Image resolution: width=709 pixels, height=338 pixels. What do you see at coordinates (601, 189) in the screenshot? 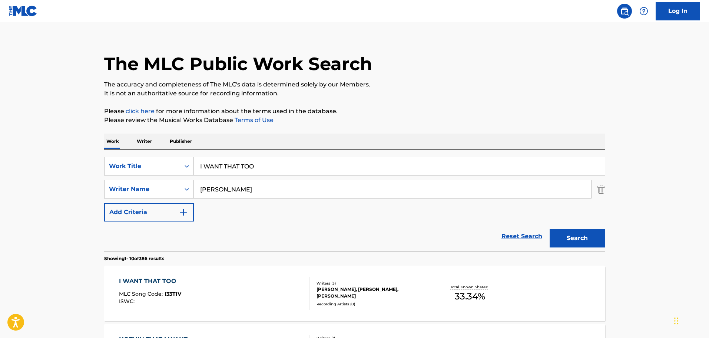
I see `img: Delete Criterion` at bounding box center [601, 189].